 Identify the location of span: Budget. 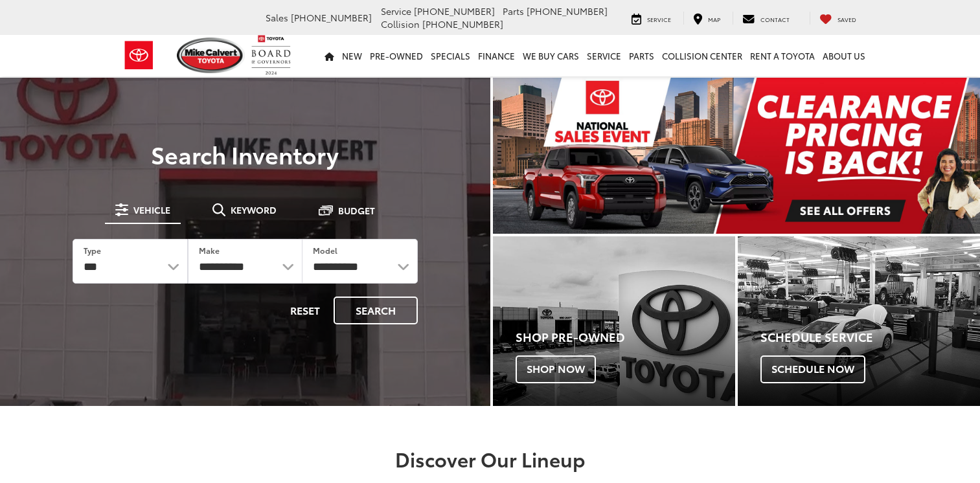
(356, 211).